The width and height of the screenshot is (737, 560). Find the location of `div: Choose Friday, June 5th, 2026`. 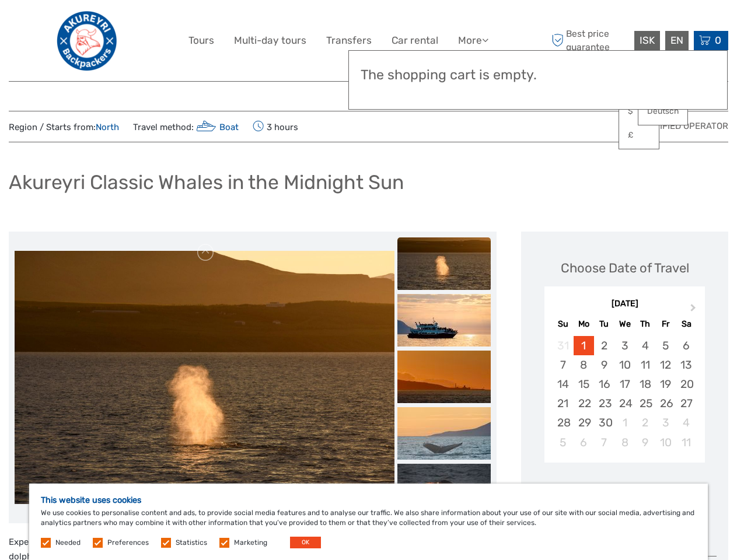

div: Choose Friday, June 5th, 2026 is located at coordinates (665, 346).